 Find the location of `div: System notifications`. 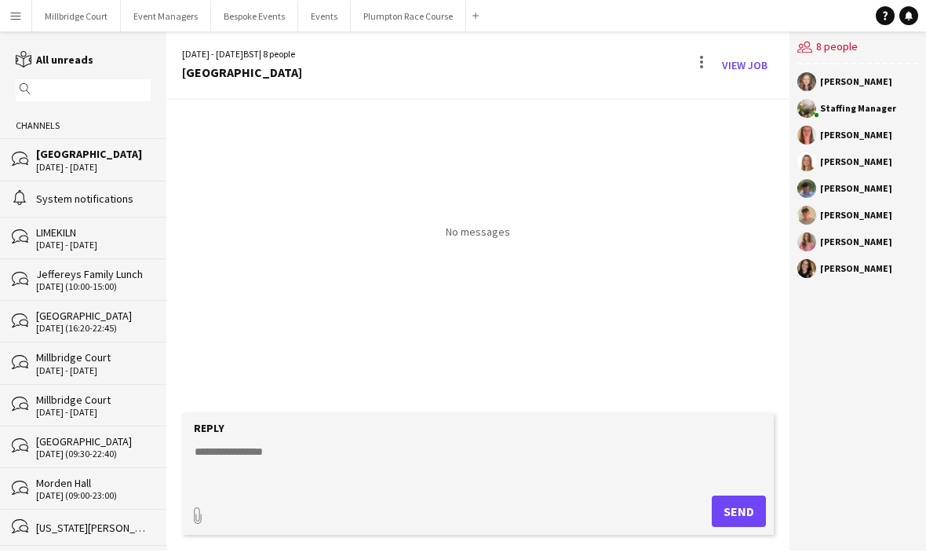

div: System notifications is located at coordinates (94, 198).